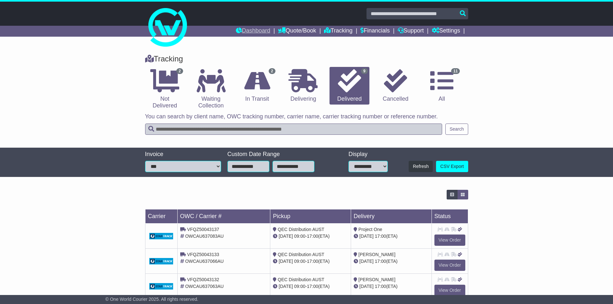 The height and width of the screenshot is (304, 613). I want to click on a: Quote/Book, so click(297, 31).